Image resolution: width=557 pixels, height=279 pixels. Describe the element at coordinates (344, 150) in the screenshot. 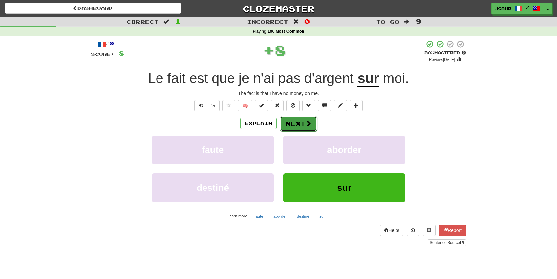

I see `span: aborder` at that location.